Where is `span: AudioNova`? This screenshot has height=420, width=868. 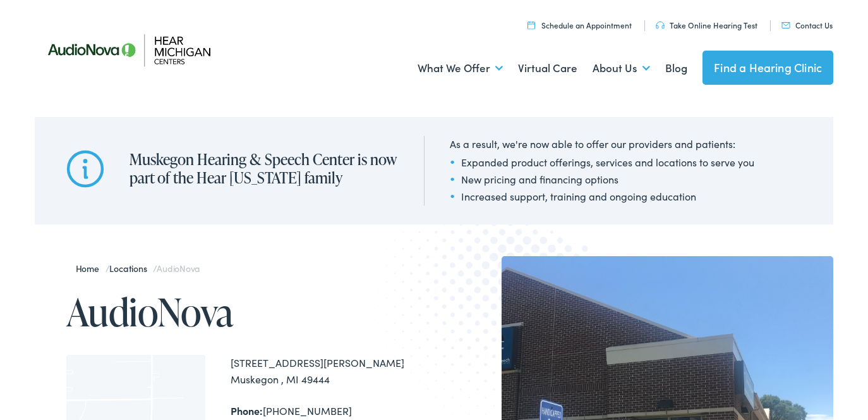
span: AudioNova is located at coordinates (178, 268).